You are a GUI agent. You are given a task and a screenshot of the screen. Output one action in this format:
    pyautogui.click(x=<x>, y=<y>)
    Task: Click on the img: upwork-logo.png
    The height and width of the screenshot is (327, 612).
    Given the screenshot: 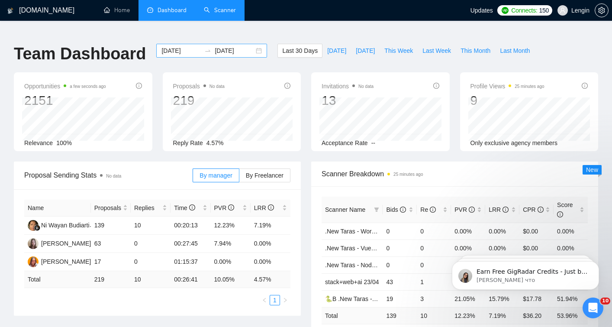 What is the action you would take?
    pyautogui.click(x=505, y=10)
    